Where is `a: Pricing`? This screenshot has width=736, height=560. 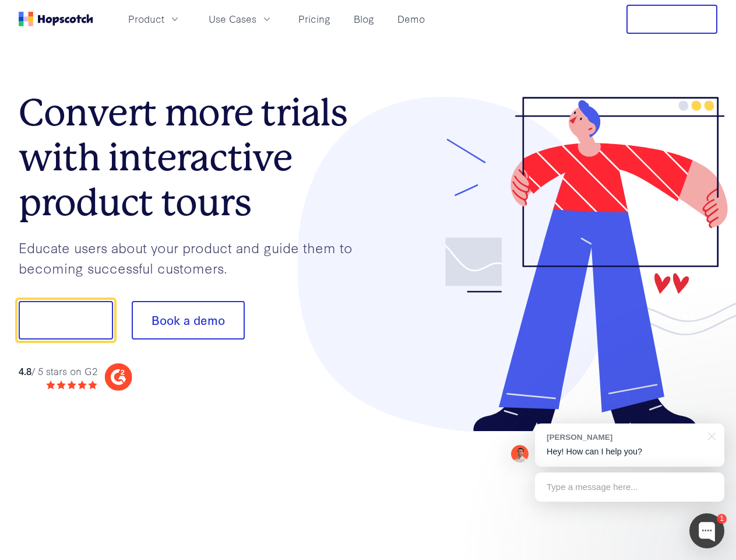
a: Pricing is located at coordinates (315, 19).